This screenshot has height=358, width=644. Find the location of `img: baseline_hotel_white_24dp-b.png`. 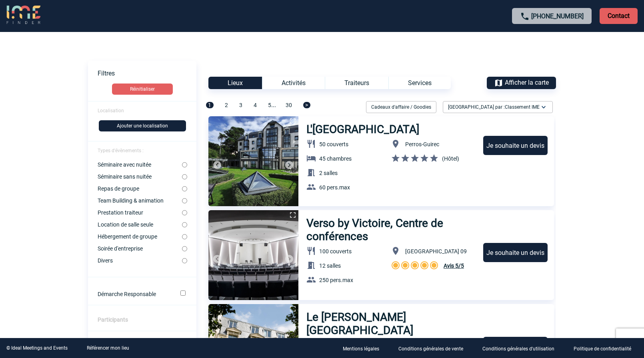

img: baseline_hotel_white_24dp-b.png is located at coordinates (311, 158).